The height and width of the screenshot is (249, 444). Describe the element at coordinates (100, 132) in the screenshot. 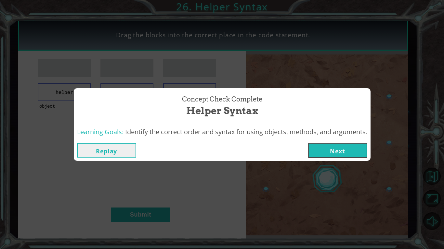

I see `span: Learning Goals:` at that location.